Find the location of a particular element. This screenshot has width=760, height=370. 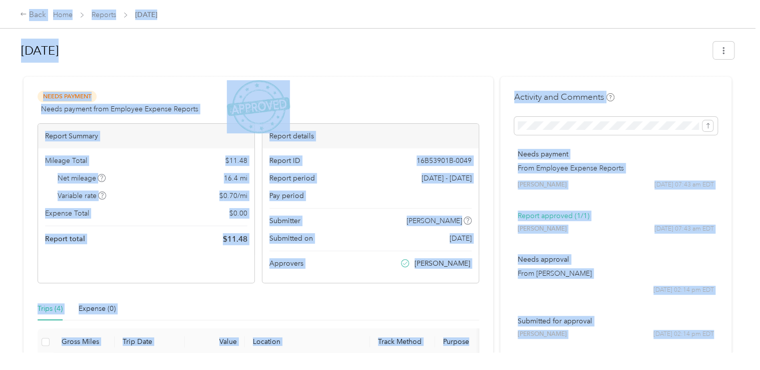

div: Report Summary is located at coordinates (146, 136).